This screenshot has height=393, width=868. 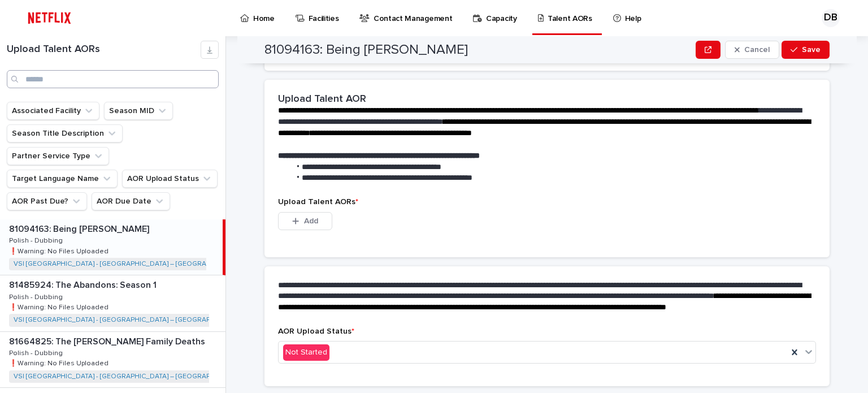 What do you see at coordinates (130, 201) in the screenshot?
I see `button: AOR Due Date` at bounding box center [130, 201].